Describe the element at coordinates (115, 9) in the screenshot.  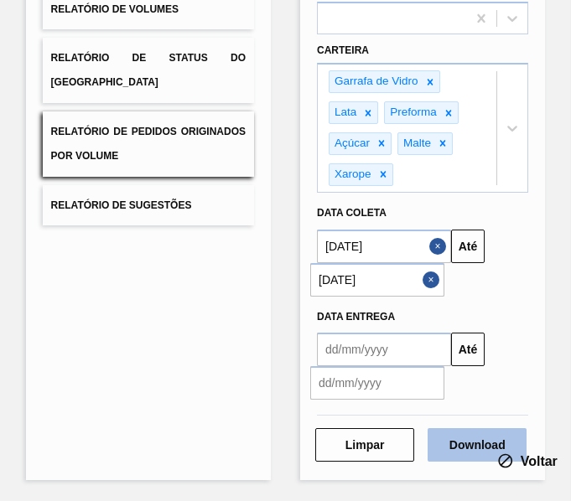
I see `span: Relatório de Volumes` at that location.